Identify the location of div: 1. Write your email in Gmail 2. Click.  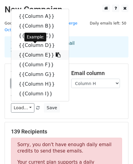
(66, 47).